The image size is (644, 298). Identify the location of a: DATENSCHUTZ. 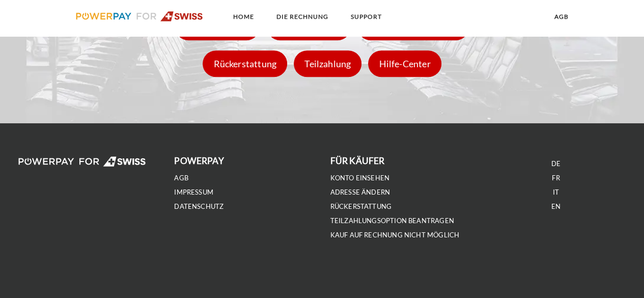
(198, 206).